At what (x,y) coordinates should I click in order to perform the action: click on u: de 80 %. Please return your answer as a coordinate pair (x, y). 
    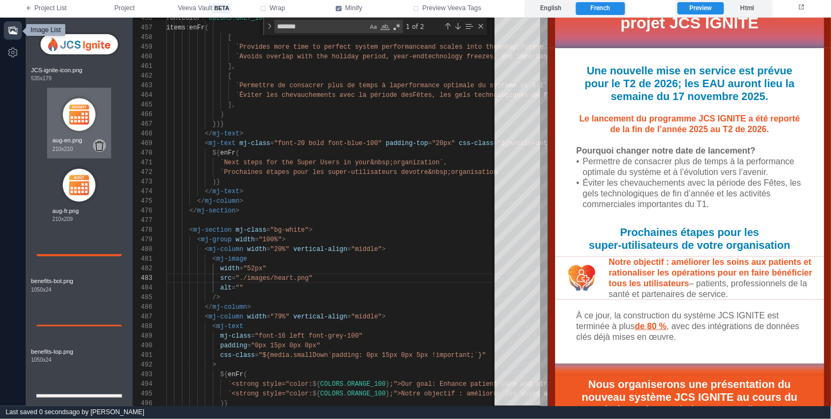
    Looking at the image, I should click on (103, 308).